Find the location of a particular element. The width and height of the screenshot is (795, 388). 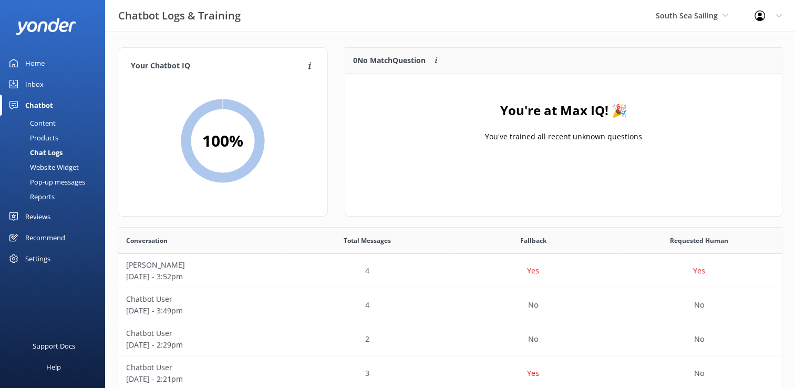

div: Chat Logs is located at coordinates (34, 152).